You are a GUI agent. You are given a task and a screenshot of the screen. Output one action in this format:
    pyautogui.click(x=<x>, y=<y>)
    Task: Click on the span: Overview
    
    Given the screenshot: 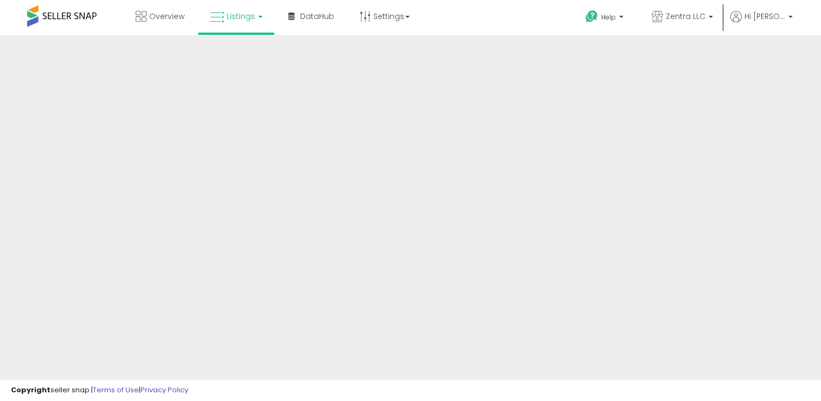 What is the action you would take?
    pyautogui.click(x=167, y=16)
    